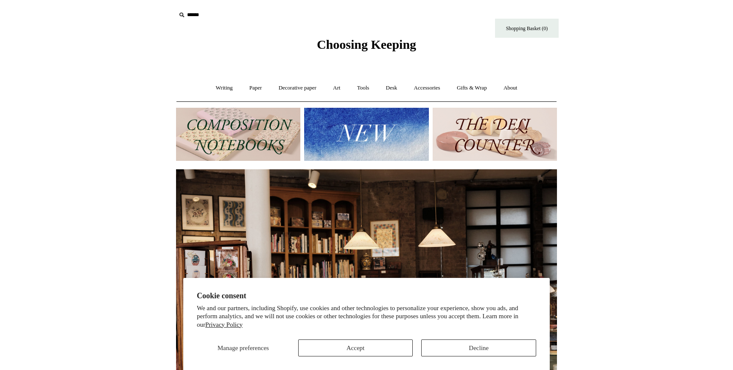  What do you see at coordinates (356, 348) in the screenshot?
I see `button: Accept` at bounding box center [356, 348].